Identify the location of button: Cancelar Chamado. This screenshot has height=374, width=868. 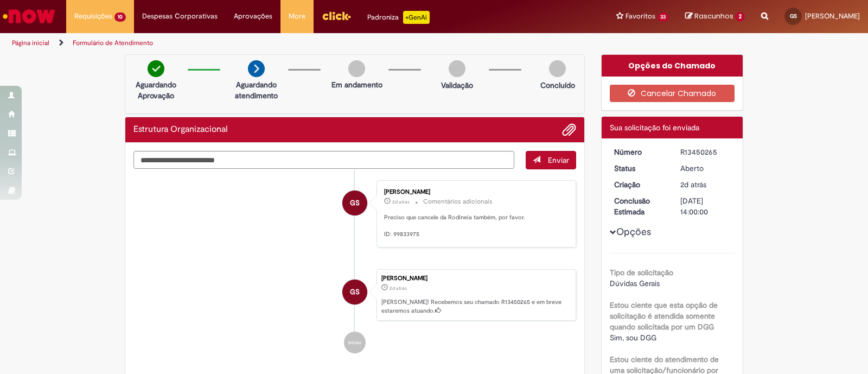
(672, 94).